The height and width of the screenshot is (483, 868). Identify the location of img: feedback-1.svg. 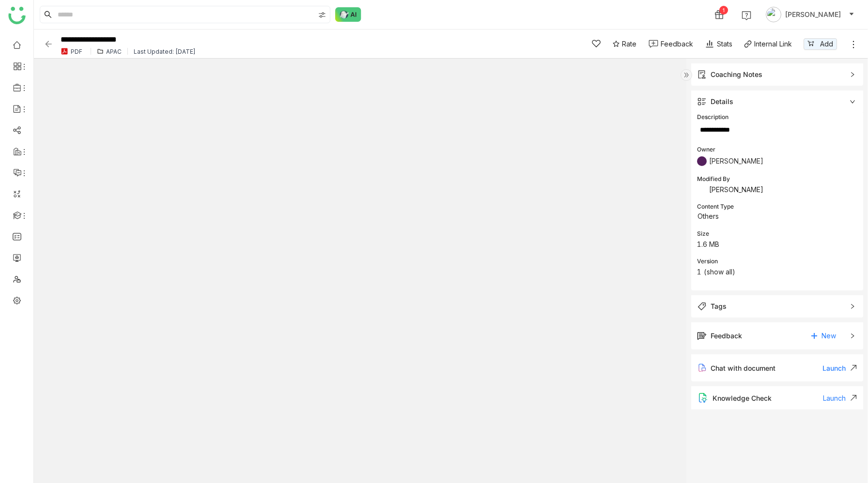
(654, 43).